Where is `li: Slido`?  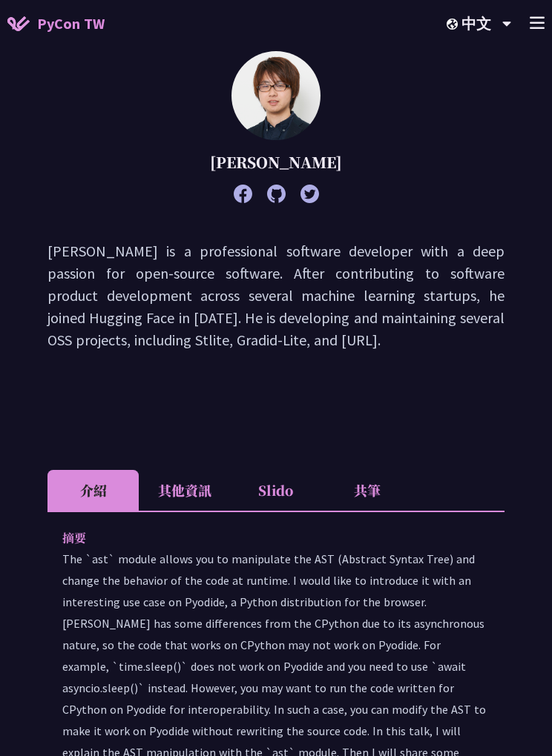
li: Slido is located at coordinates (275, 490).